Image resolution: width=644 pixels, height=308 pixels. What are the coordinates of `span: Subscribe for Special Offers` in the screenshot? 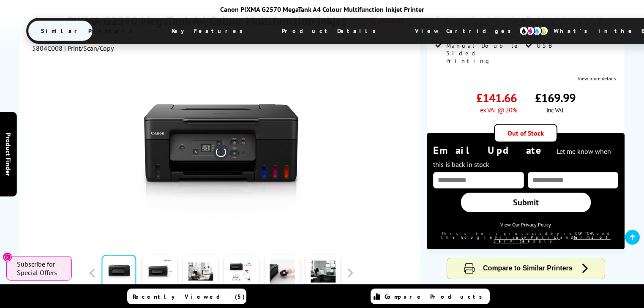 It's located at (40, 269).